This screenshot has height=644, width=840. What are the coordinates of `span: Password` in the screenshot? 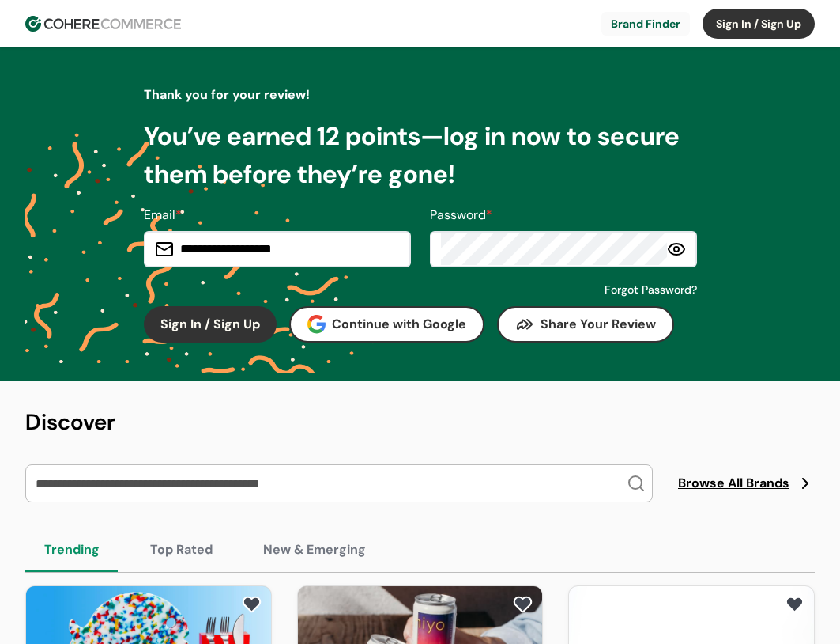 It's located at (457, 214).